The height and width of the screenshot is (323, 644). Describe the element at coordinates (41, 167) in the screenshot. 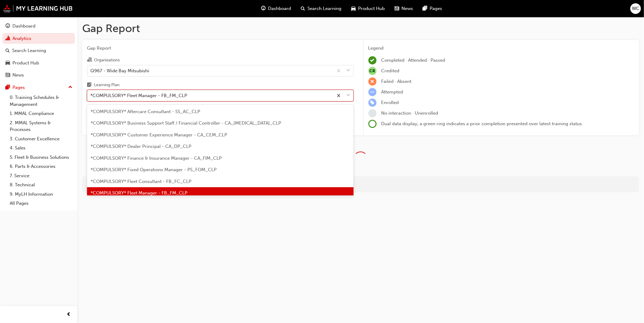

I see `a: 6. Parts & Accessories` at that location.